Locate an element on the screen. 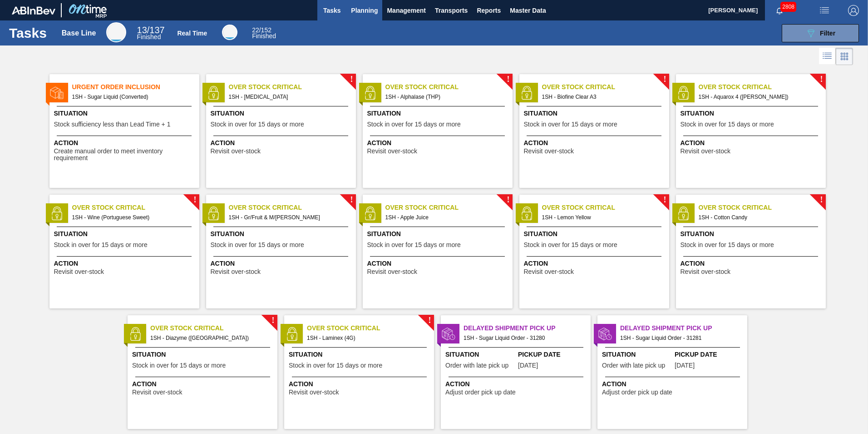 The width and height of the screenshot is (868, 434). span: Pickup Date is located at coordinates (553, 354).